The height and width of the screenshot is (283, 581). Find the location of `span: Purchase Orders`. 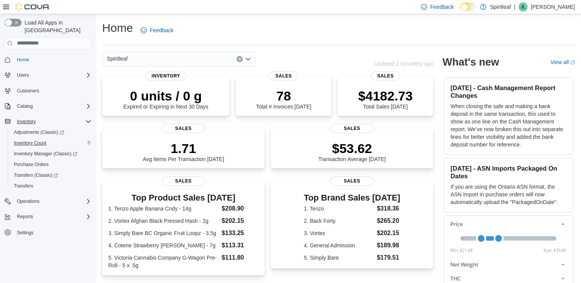

span: Purchase Orders is located at coordinates (31, 165).